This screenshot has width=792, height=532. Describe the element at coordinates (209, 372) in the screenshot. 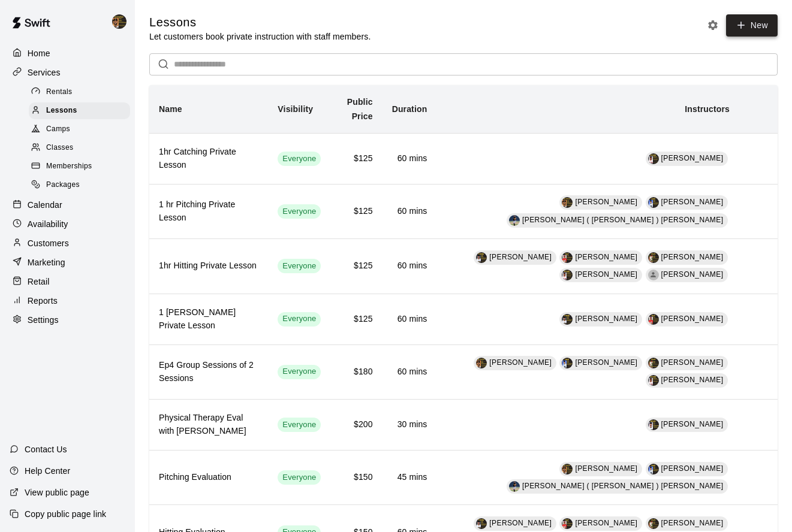

I see `h6: Ep4 Group Sessions of 2 Sessions` at that location.